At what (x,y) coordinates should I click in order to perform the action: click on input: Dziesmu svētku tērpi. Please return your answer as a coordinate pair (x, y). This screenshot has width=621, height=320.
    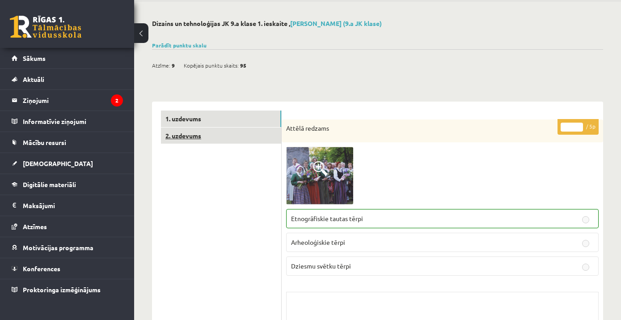
    Looking at the image, I should click on (586, 267).